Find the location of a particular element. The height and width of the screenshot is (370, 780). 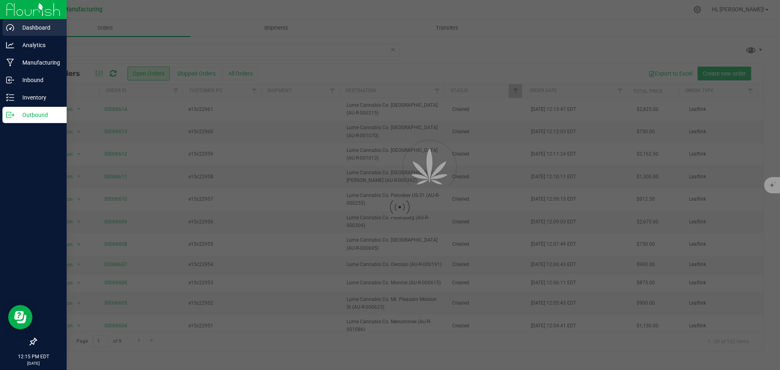

inline-svg: Analytics is located at coordinates (10, 45).